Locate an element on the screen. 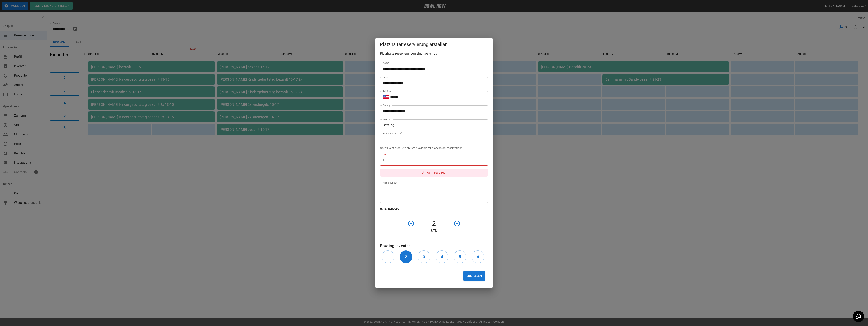 This screenshot has width=868, height=326. h6: 3 is located at coordinates (423, 256).